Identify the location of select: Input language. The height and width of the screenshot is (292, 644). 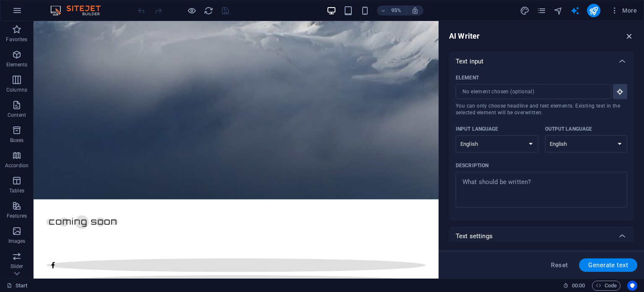
(497, 143).